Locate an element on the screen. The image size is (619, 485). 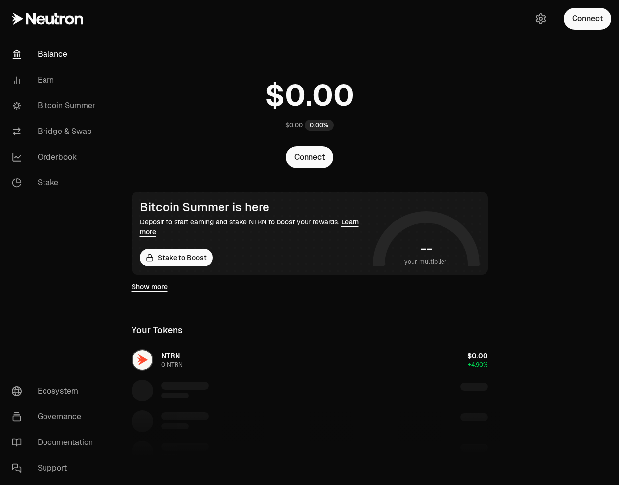
a: Support is located at coordinates (55, 469).